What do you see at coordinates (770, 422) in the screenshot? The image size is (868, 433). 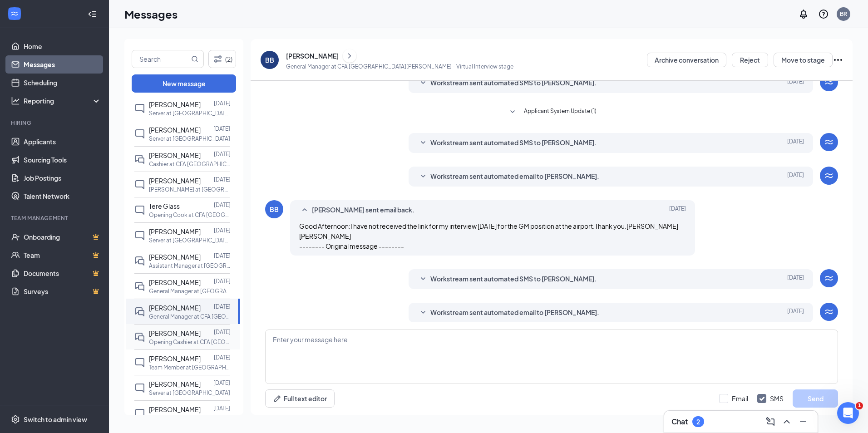 I see `svg: ComposeMessage` at bounding box center [770, 422].